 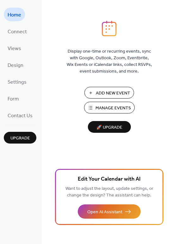 What do you see at coordinates (20, 116) in the screenshot?
I see `span: Contact Us` at bounding box center [20, 116].